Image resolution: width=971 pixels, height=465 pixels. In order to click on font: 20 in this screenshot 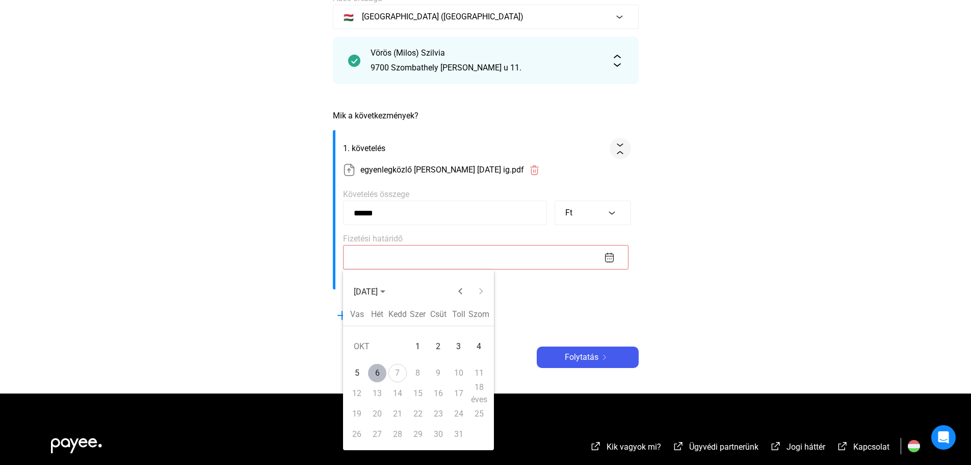, I will do `click(377, 413)`.